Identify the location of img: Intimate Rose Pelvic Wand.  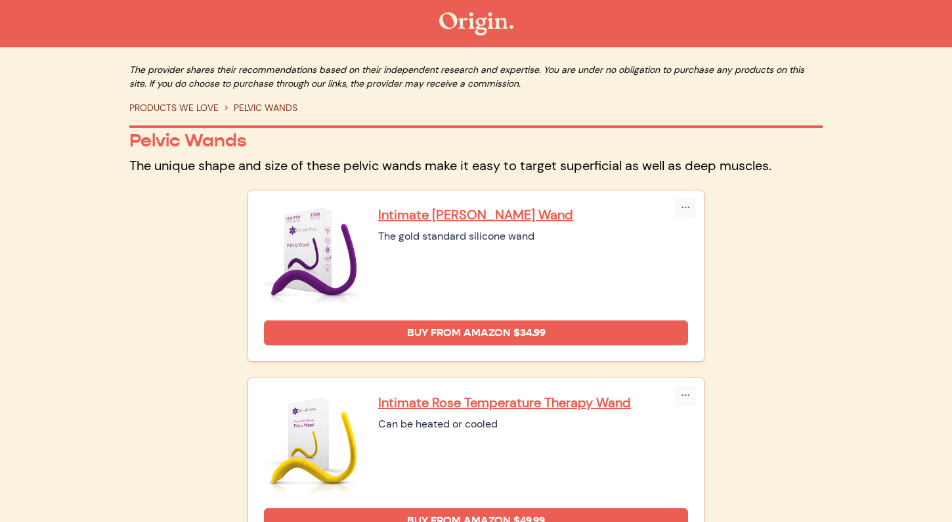
(313, 255).